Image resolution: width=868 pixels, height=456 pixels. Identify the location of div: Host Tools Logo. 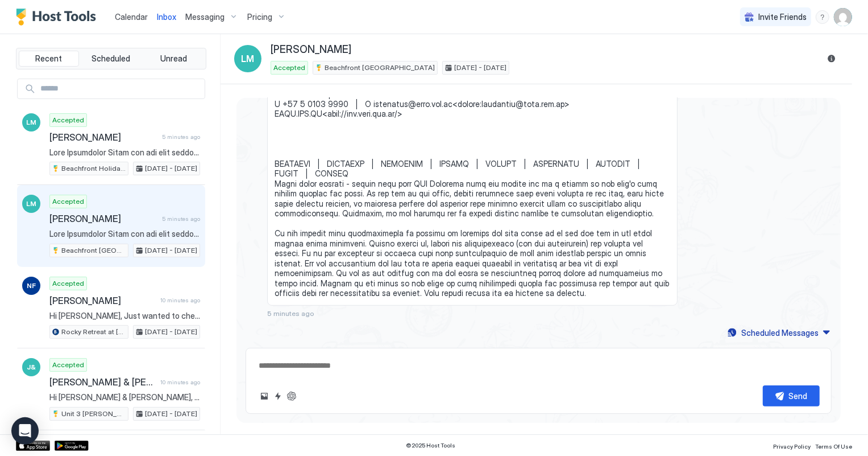
(58, 17).